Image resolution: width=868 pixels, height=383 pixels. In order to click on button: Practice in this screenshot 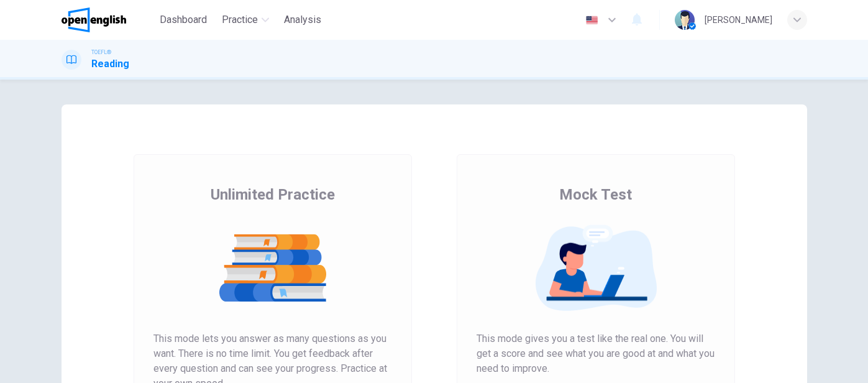, I will do `click(245, 20)`.